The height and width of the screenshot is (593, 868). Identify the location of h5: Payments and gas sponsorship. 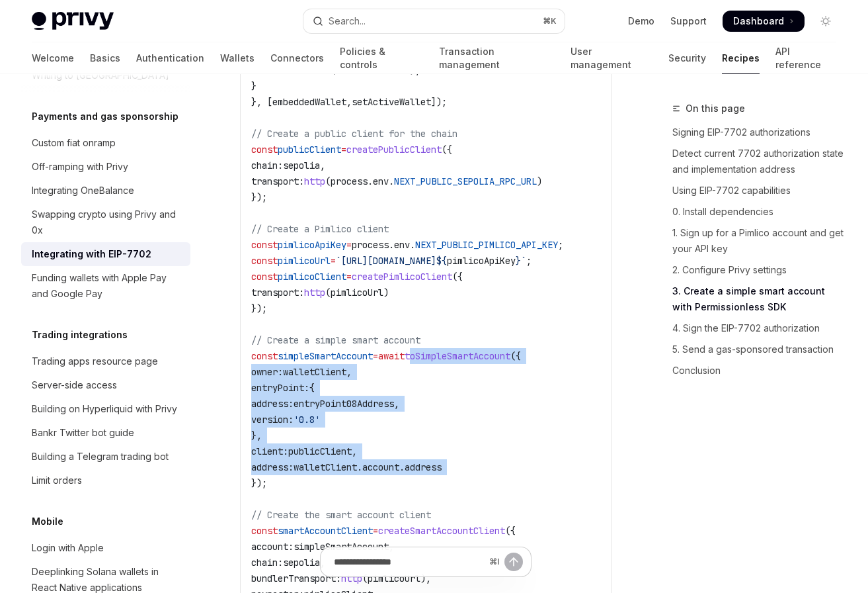
(105, 117).